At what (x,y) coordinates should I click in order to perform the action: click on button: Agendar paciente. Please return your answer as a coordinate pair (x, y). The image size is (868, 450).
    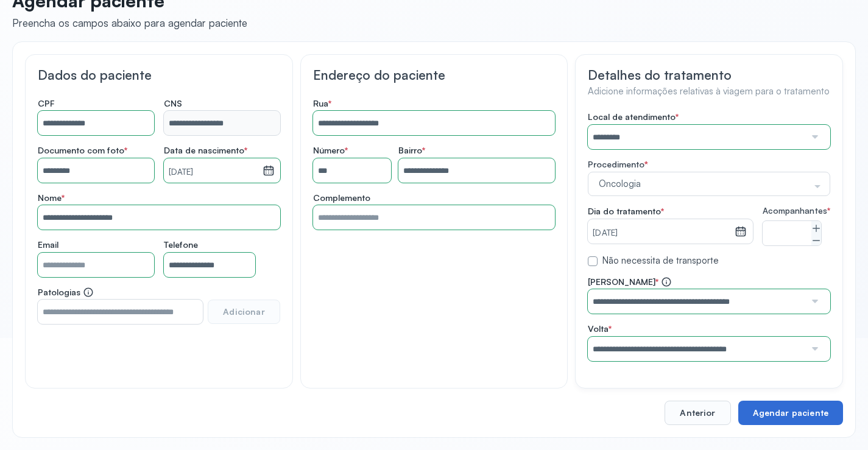
    Looking at the image, I should click on (791, 413).